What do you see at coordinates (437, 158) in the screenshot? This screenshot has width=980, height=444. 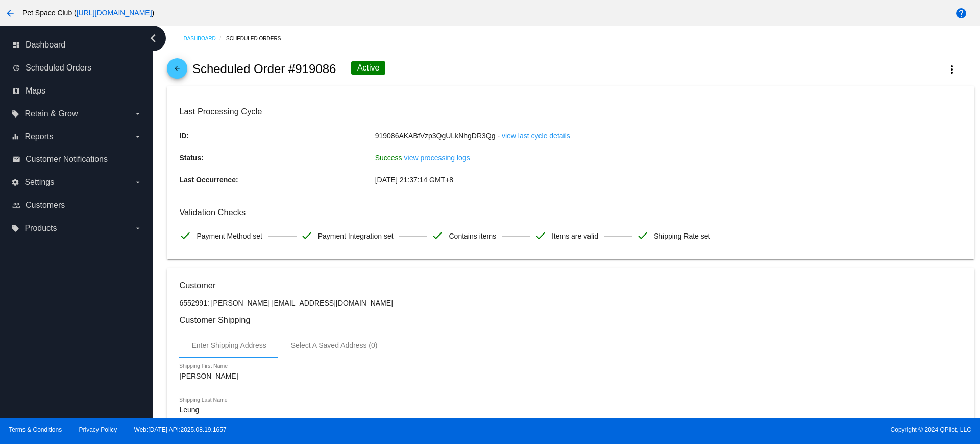 I see `a: view processing logs` at bounding box center [437, 158].